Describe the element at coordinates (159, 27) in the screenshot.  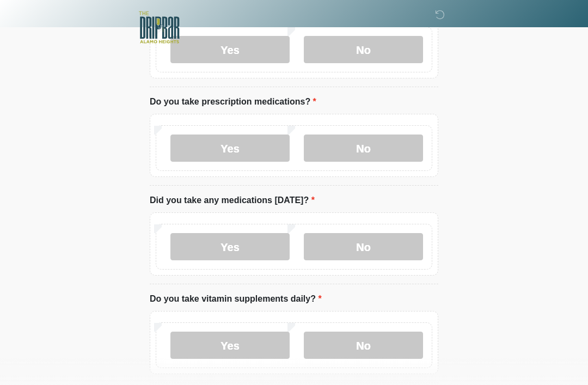
I see `img: The DRIPBaR - Alamo Heights Logo` at that location.